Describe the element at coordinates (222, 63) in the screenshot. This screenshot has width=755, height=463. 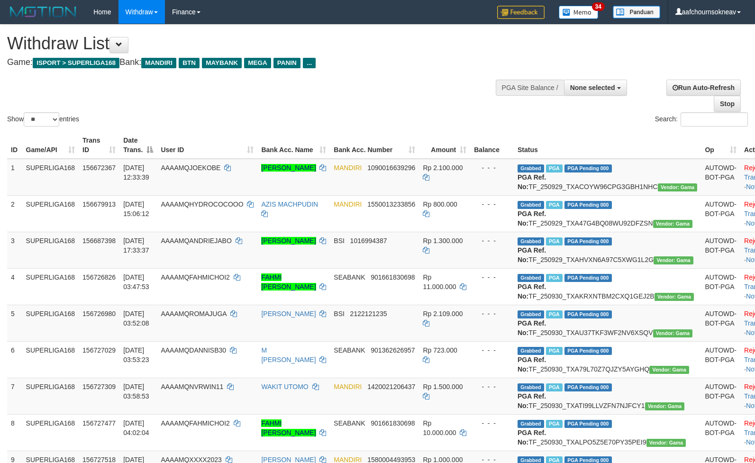
I see `span: MAYBANK` at that location.